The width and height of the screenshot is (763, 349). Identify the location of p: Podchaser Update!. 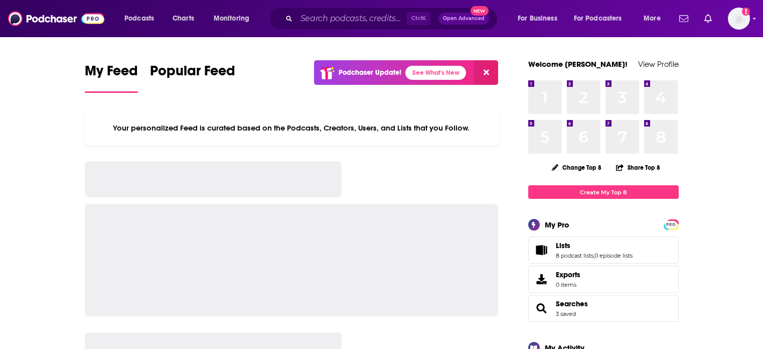
(370, 72).